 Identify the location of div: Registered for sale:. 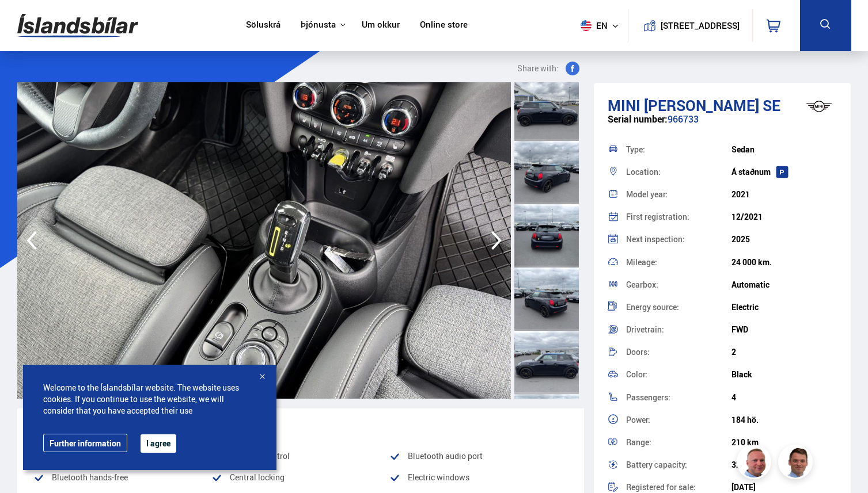
(678, 488).